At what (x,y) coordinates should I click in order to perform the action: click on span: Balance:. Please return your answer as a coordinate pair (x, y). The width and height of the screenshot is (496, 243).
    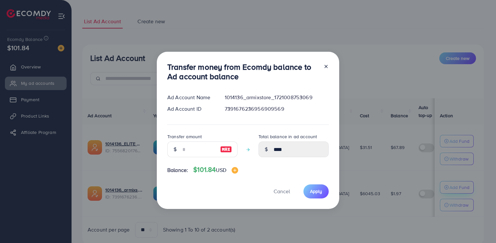
    Looking at the image, I should click on (177, 170).